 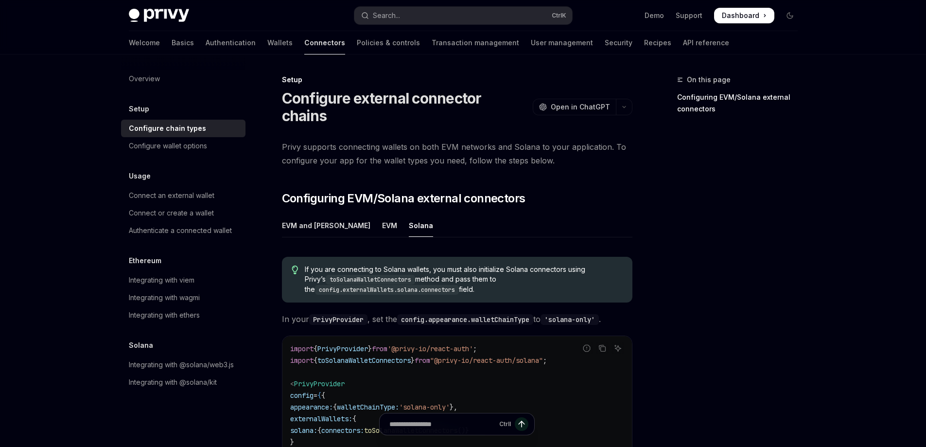 I want to click on span: Ctrl K, so click(x=559, y=16).